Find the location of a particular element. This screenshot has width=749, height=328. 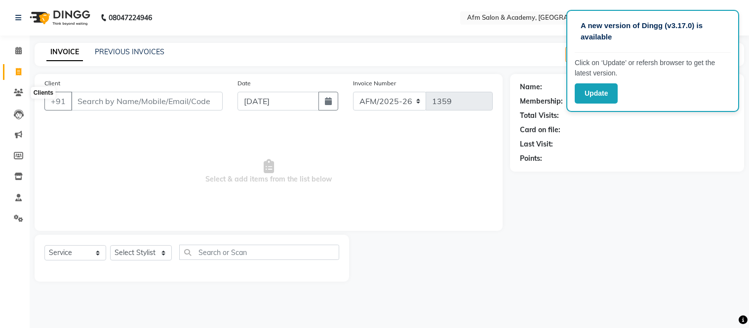

p: Click on ‘Update’ or refersh browser to get the latest version. is located at coordinates (652, 68).